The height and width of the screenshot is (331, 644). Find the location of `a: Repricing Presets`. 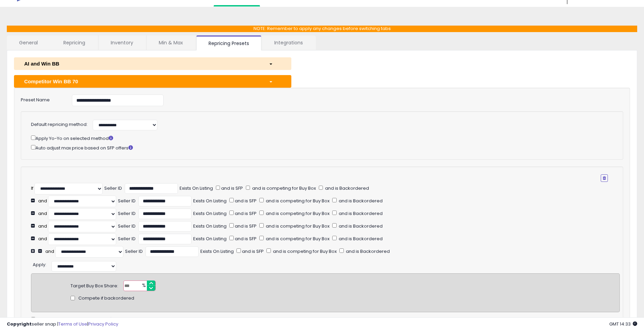

a: Repricing Presets is located at coordinates (229, 43).